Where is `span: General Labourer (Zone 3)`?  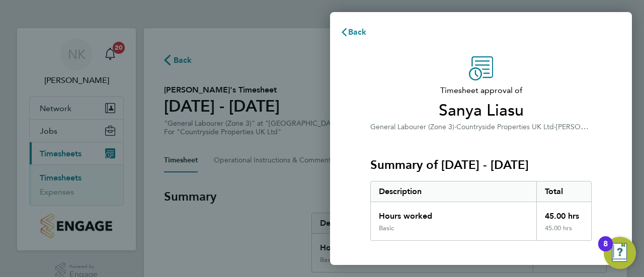
span: General Labourer (Zone 3) is located at coordinates (412, 126).